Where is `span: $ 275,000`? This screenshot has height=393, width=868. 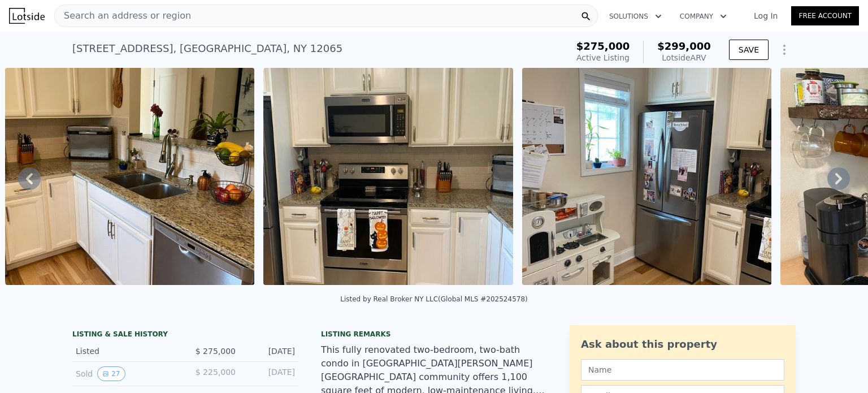
span: $ 275,000 is located at coordinates (216, 351).